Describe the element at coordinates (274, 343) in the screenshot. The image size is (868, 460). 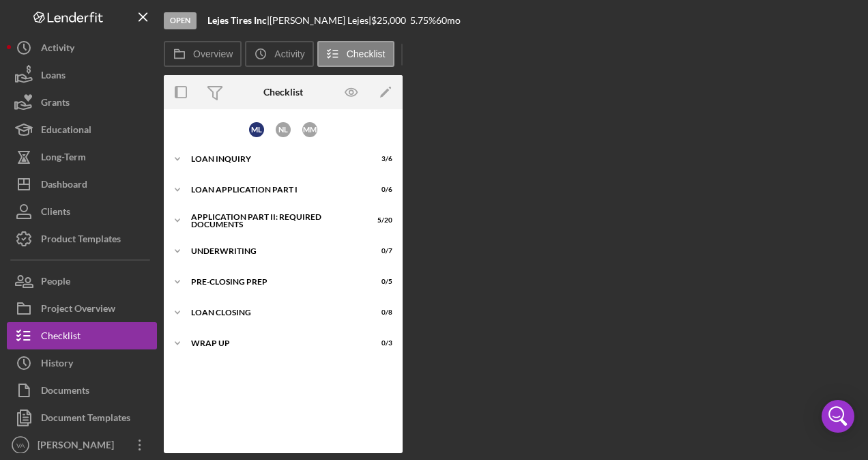
I see `div: Wrap Up` at that location.